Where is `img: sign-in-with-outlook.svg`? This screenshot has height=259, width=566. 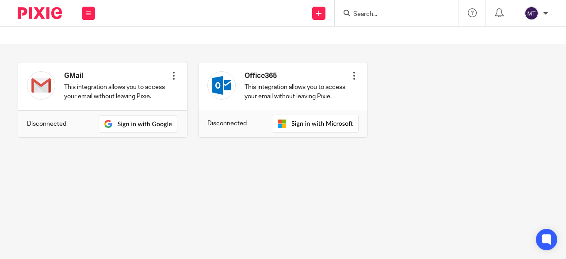 img: sign-in-with-outlook.svg is located at coordinates (315, 123).